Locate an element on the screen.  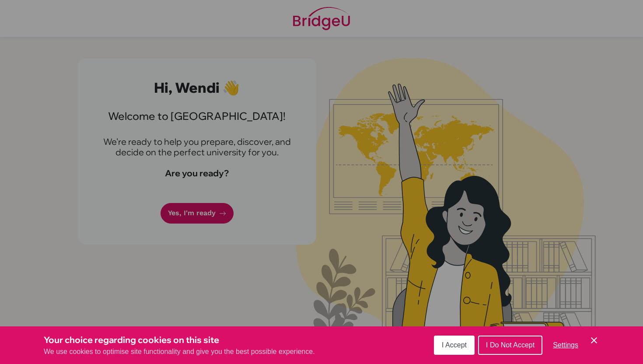
button: Save and close is located at coordinates (594, 340).